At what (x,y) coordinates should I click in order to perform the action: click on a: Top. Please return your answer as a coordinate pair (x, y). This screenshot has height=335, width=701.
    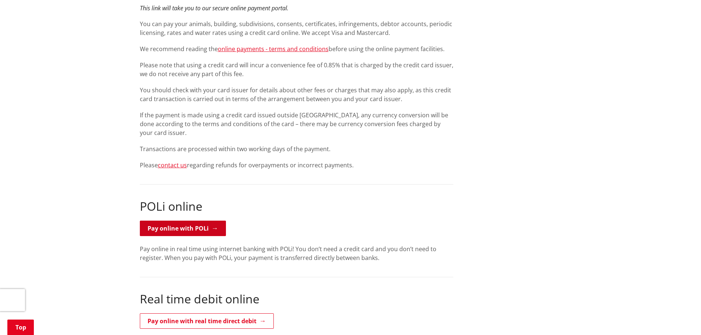
    Looking at the image, I should click on (21, 327).